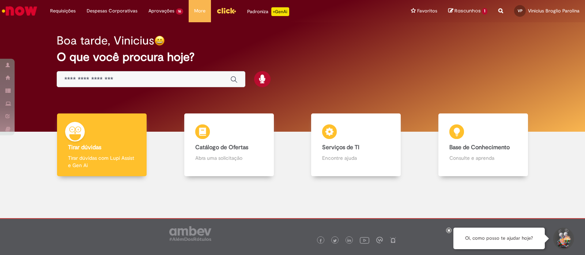  Describe the element at coordinates (229, 145) in the screenshot. I see `a: Catálogo de Ofertas Abra uma solicitação` at that location.